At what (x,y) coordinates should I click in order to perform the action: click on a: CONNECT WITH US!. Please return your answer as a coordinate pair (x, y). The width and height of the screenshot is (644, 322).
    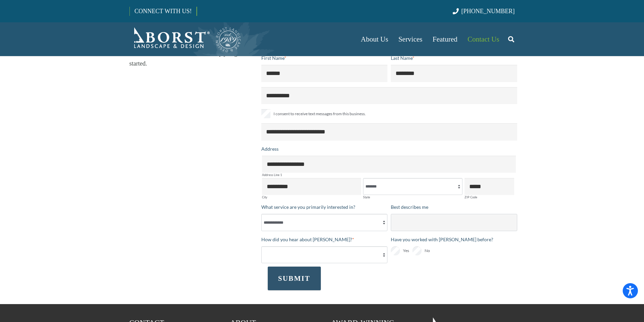
    Looking at the image, I should click on (163, 12).